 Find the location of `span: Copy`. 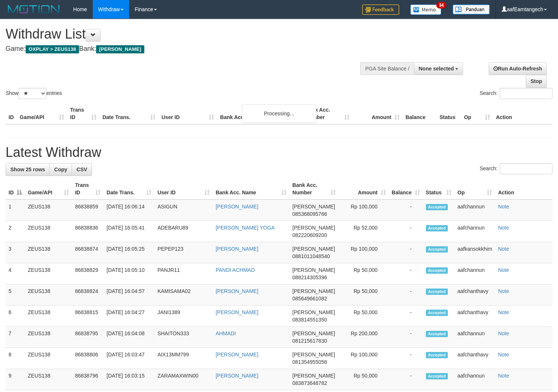

span: Copy is located at coordinates (60, 169).